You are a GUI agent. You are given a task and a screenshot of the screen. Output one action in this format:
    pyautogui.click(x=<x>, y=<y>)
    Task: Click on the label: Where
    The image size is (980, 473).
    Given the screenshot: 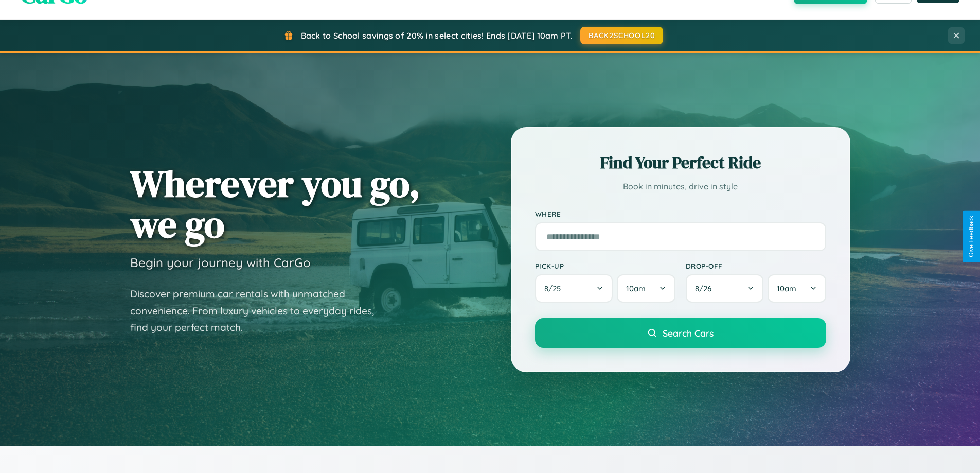 What is the action you would take?
    pyautogui.click(x=681, y=214)
    